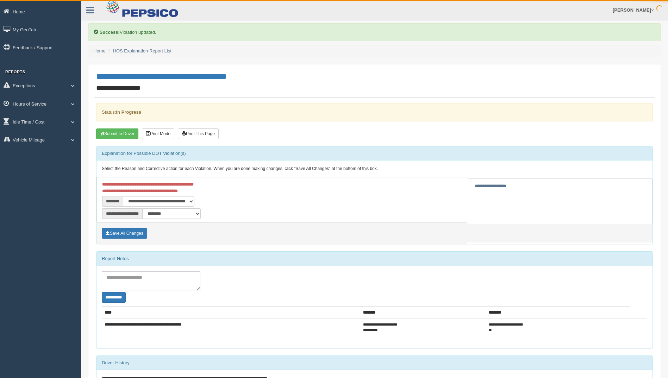 Image resolution: width=668 pixels, height=378 pixels. What do you see at coordinates (374, 32) in the screenshot?
I see `div: Violation updated.` at bounding box center [374, 32].